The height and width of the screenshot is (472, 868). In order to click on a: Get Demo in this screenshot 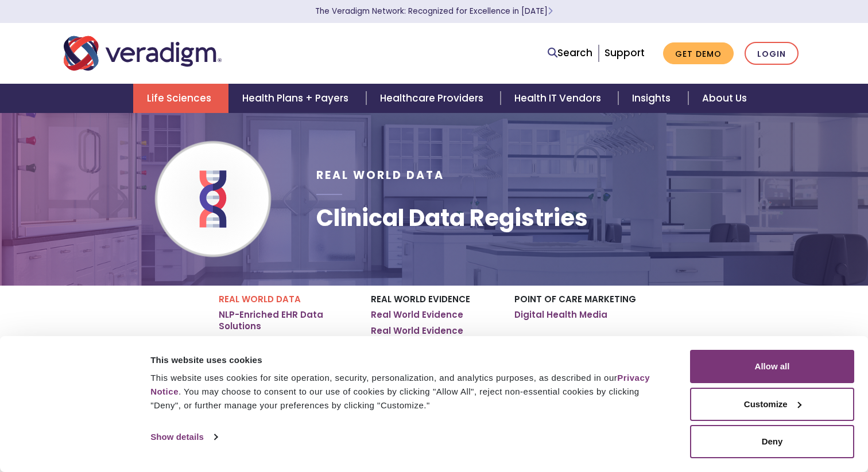, I will do `click(698, 53)`.